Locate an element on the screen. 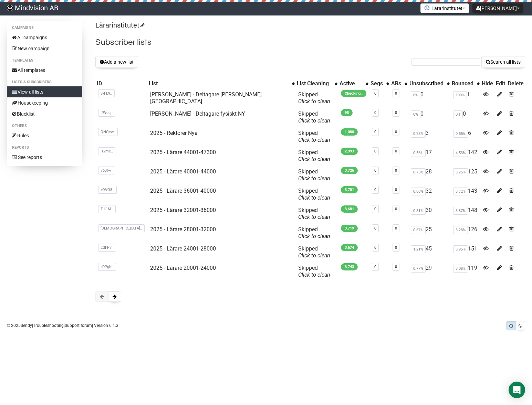  span: 0.55% is located at coordinates (460, 134).